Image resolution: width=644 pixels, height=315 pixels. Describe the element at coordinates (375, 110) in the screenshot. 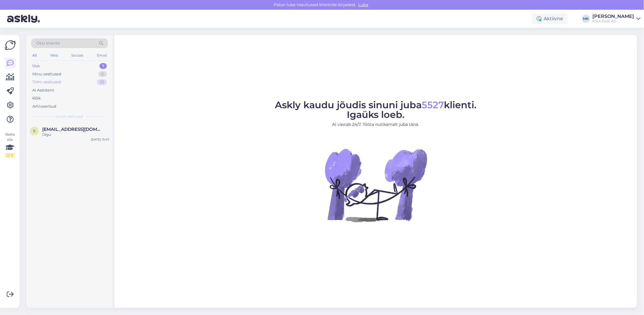

I see `span: Askly kaudu jõudis sinuni juba klienti. Igaüks loeb.` at that location.